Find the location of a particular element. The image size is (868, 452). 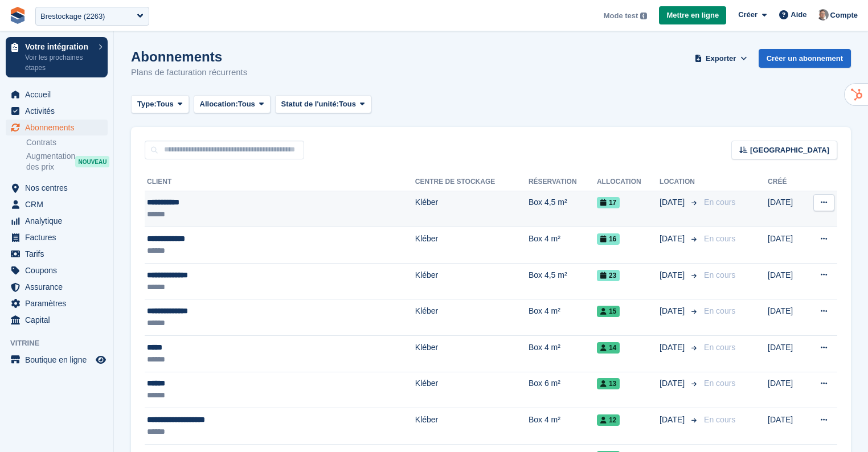

a: Boutique d'aperçu is located at coordinates (101, 360).